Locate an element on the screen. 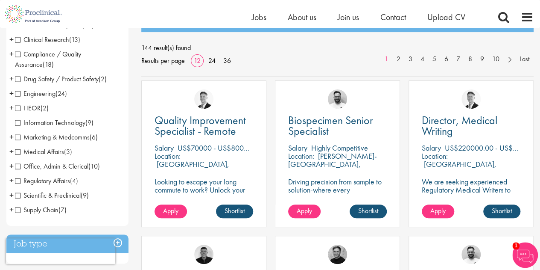 The height and width of the screenshot is (270, 540). span: (3) is located at coordinates (68, 151).